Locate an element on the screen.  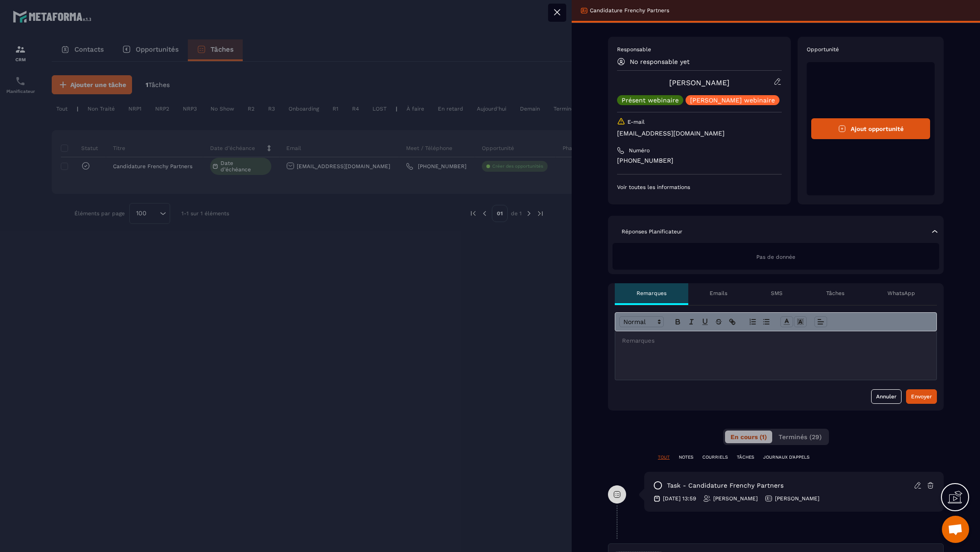
button: Ajout opportunité is located at coordinates (871, 129).